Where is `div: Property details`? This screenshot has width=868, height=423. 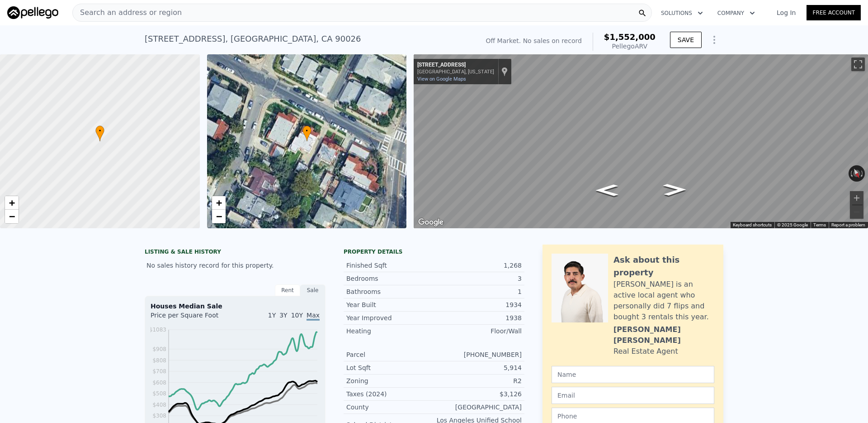
div: Property details is located at coordinates (434, 251).